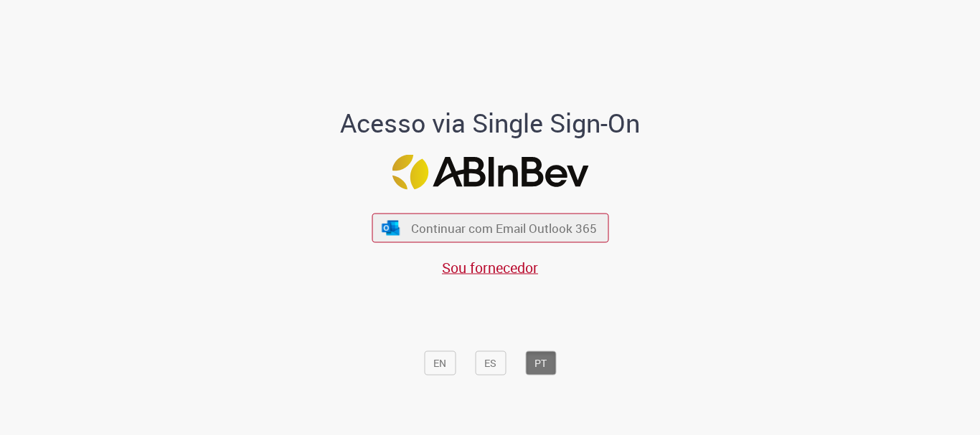 The height and width of the screenshot is (435, 980). I want to click on h1: Acesso via Single Sign-On, so click(490, 123).